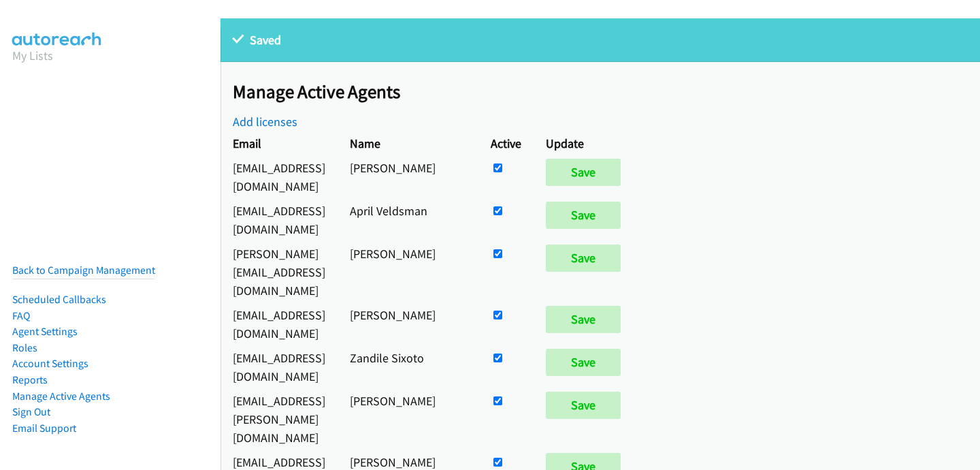 Image resolution: width=980 pixels, height=470 pixels. I want to click on a: Manage Active Agents, so click(61, 396).